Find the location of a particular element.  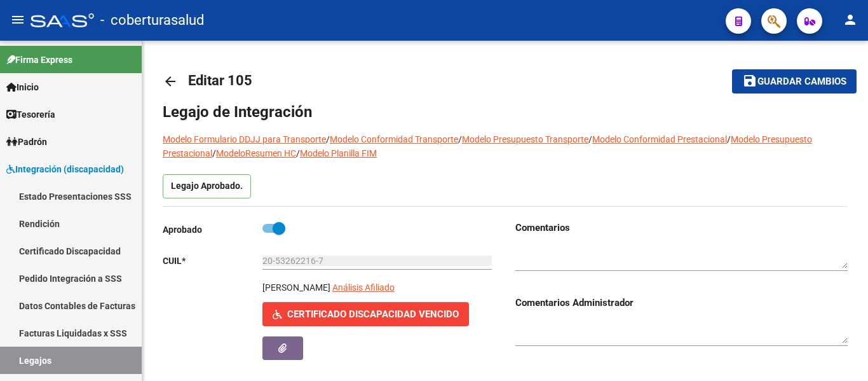

p: Aprobado is located at coordinates (212, 230).